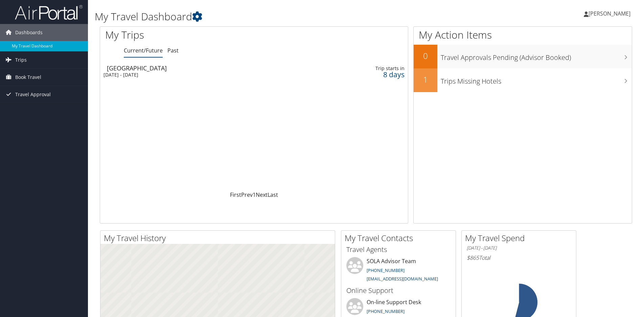  What do you see at coordinates (536, 56) in the screenshot?
I see `h3: Travel Approvals Pending (Advisor Booked)` at bounding box center [536, 56].